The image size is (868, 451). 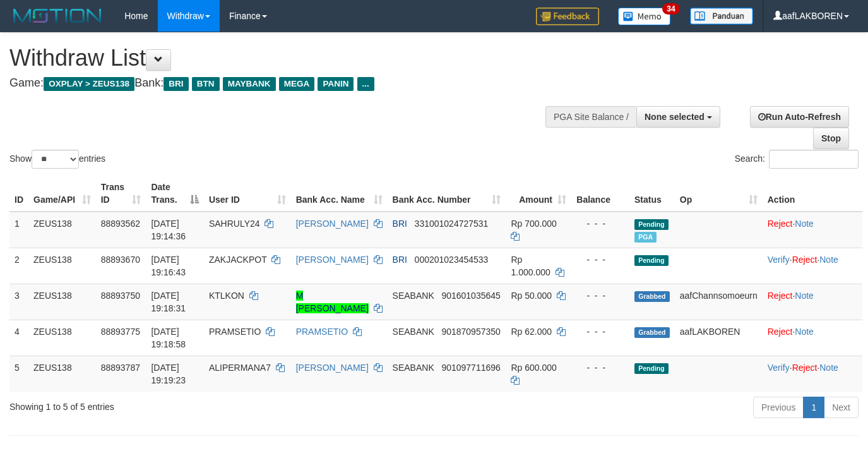 I want to click on a: PRAMSETIO, so click(x=322, y=332).